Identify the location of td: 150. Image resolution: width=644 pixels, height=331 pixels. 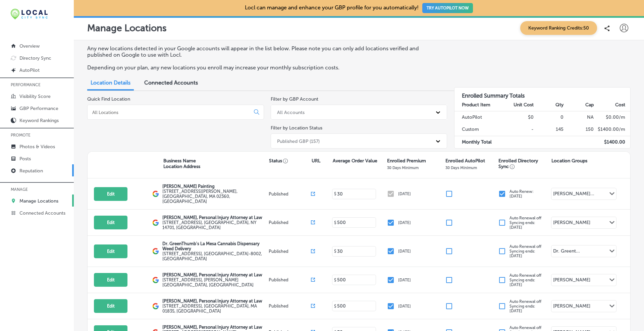
(579, 129).